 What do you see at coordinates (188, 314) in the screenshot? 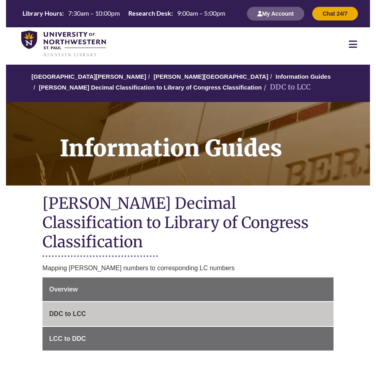
I see `div: Guide Page Menu` at bounding box center [188, 314].